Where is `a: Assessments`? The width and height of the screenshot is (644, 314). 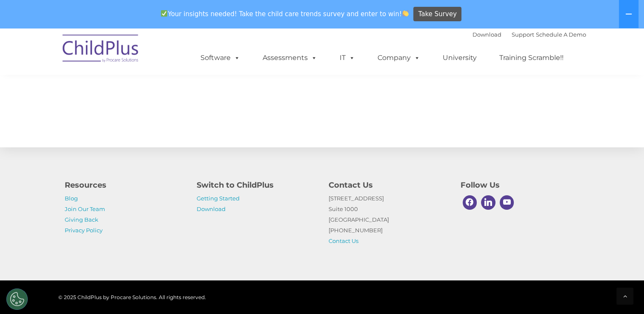
a: Assessments is located at coordinates (290, 58).